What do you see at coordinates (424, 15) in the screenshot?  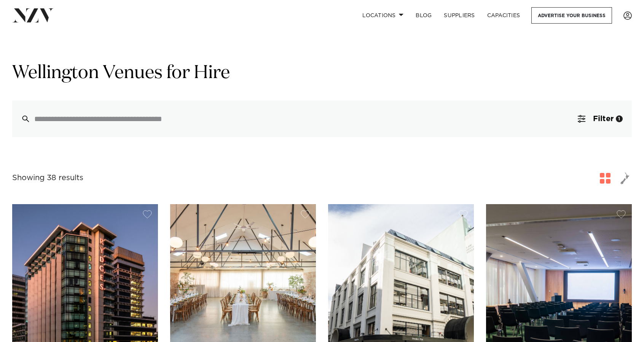 I see `a: BLOG` at bounding box center [424, 15].